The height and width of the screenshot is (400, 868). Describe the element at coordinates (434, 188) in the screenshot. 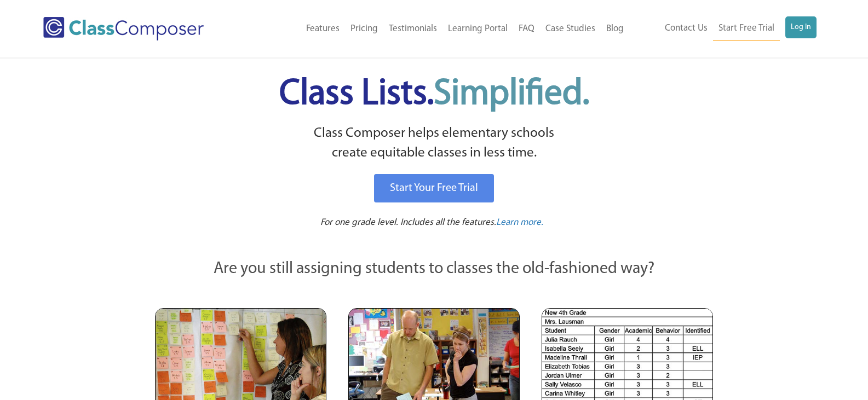

I see `span: Start Your Free Trial` at that location.